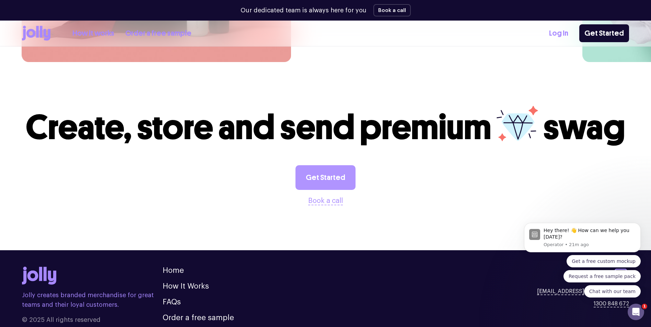 This screenshot has width=651, height=327. I want to click on a: Log In, so click(558, 33).